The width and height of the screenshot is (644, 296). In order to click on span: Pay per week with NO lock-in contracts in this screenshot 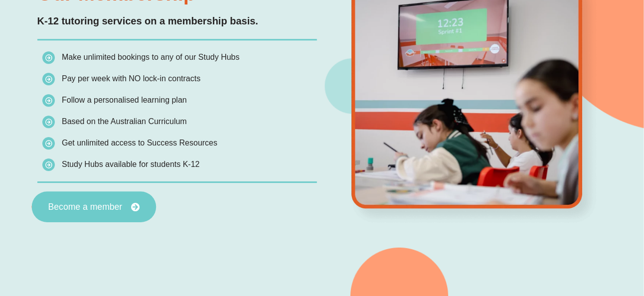, I will do `click(131, 78)`.